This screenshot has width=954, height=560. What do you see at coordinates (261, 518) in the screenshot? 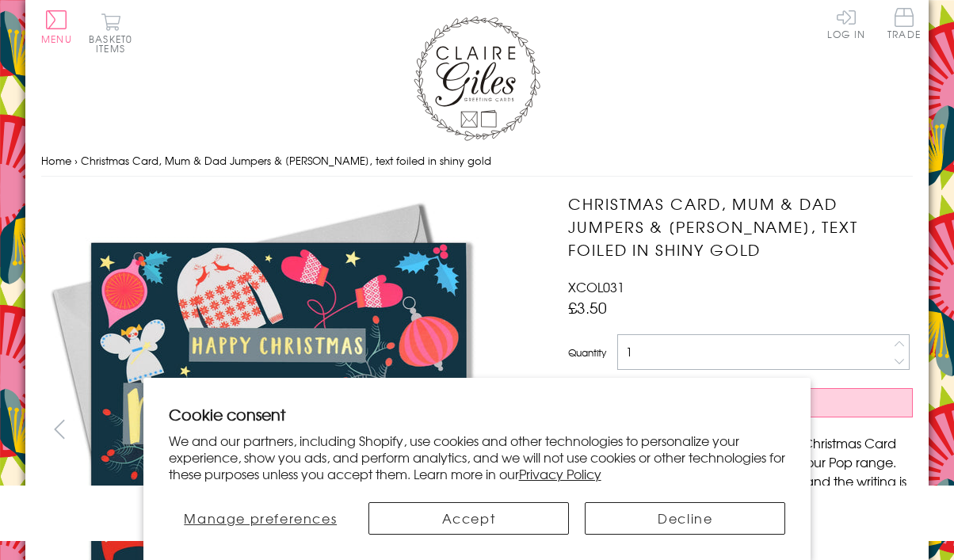
I see `button: Manage preferences` at bounding box center [261, 518].